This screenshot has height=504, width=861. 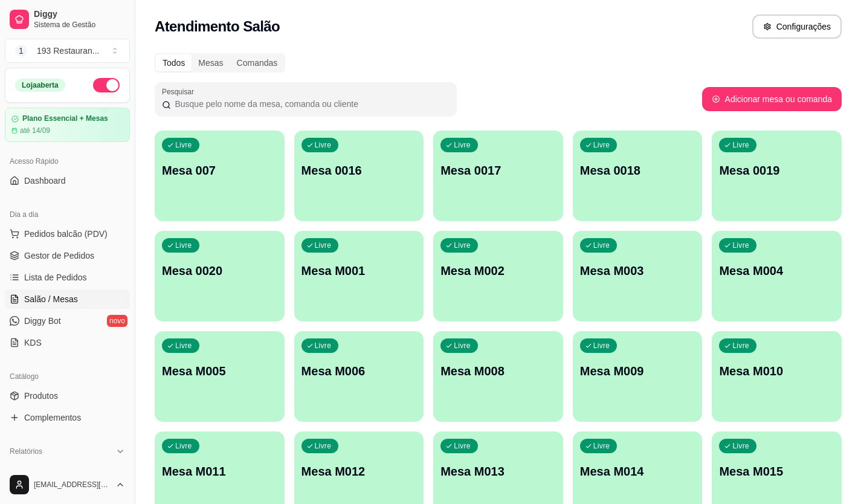 I want to click on button: Configurações, so click(x=798, y=27).